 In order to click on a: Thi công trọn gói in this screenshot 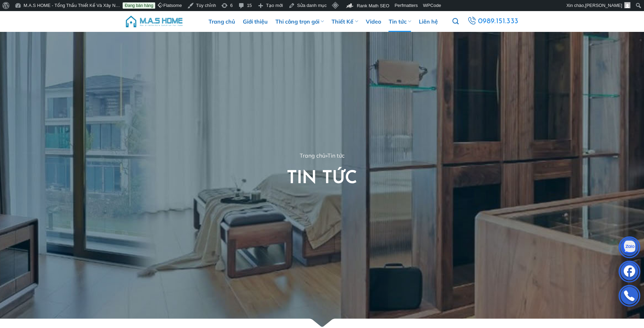, I will do `click(300, 22)`.